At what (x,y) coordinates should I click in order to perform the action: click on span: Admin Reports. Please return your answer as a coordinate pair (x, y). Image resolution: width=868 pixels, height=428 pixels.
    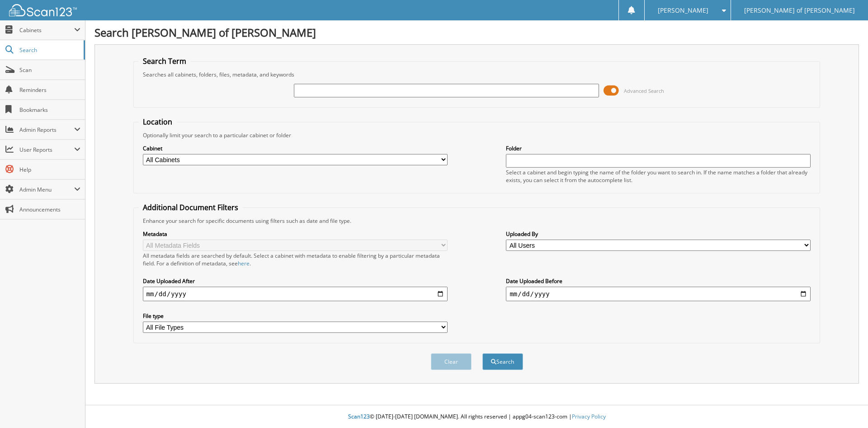
    Looking at the image, I should click on (46, 129).